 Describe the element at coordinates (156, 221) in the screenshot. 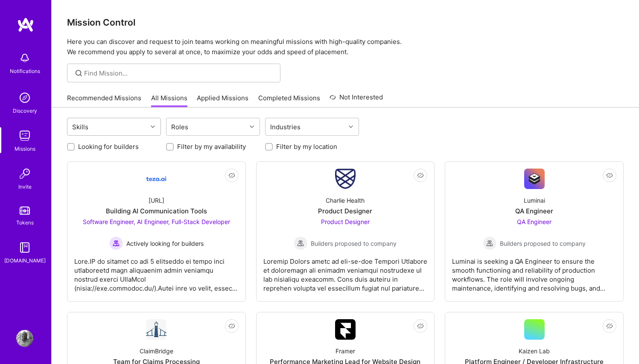

I see `span: Software Engineer, AI Engineer, Full-Stack Developer` at that location.